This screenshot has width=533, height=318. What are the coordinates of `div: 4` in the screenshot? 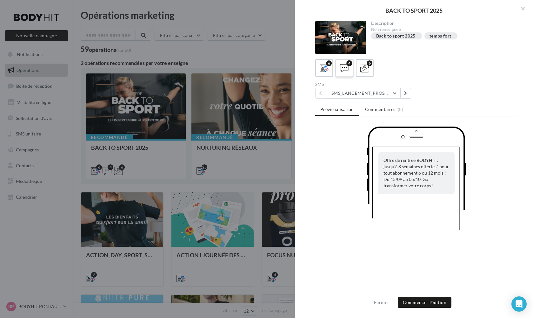 It's located at (349, 63).